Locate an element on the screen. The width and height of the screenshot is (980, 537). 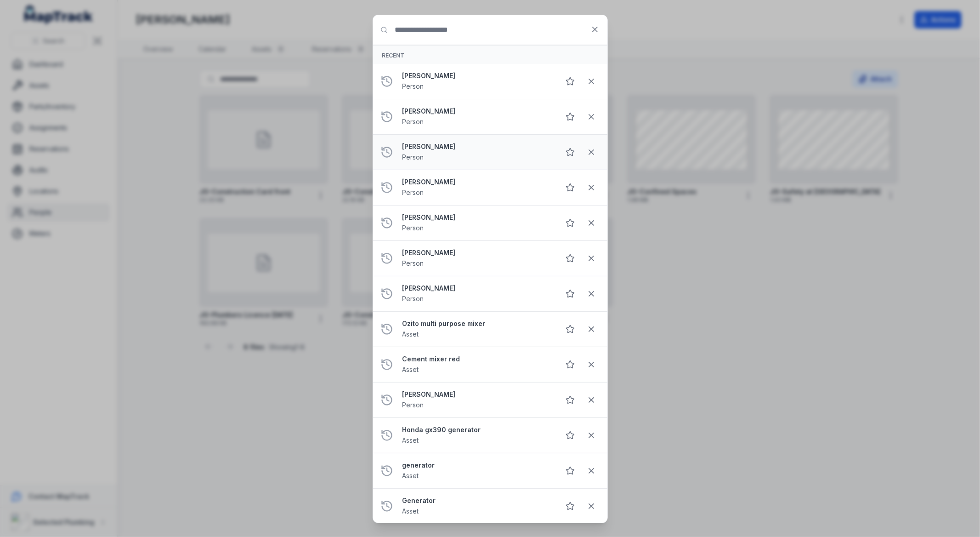
a: Cement mixer redAsset is located at coordinates (477, 364).